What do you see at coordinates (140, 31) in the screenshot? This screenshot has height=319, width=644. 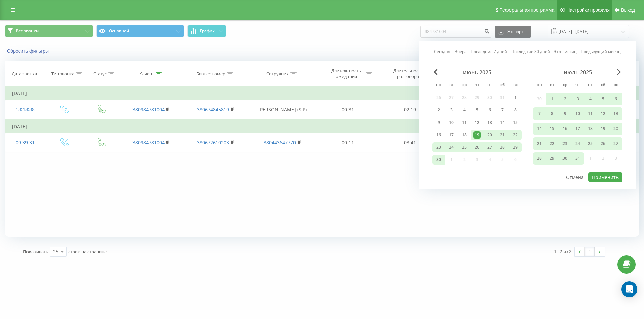 I see `button: Основной` at bounding box center [140, 31].